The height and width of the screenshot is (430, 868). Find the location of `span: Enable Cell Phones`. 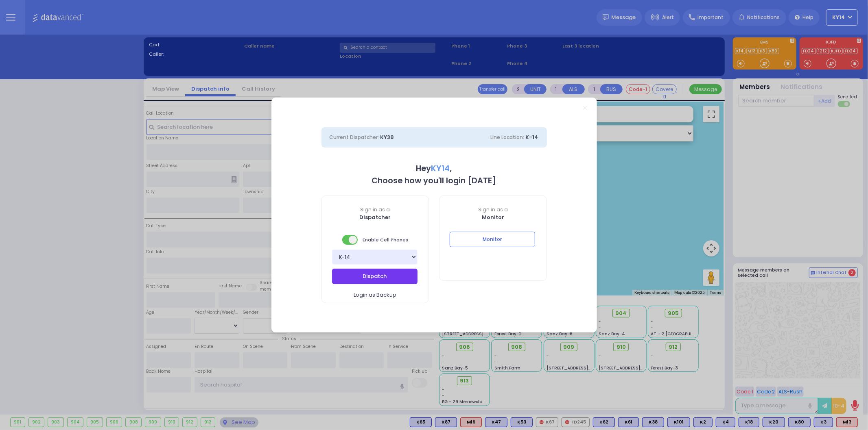

span: Enable Cell Phones is located at coordinates (375, 240).